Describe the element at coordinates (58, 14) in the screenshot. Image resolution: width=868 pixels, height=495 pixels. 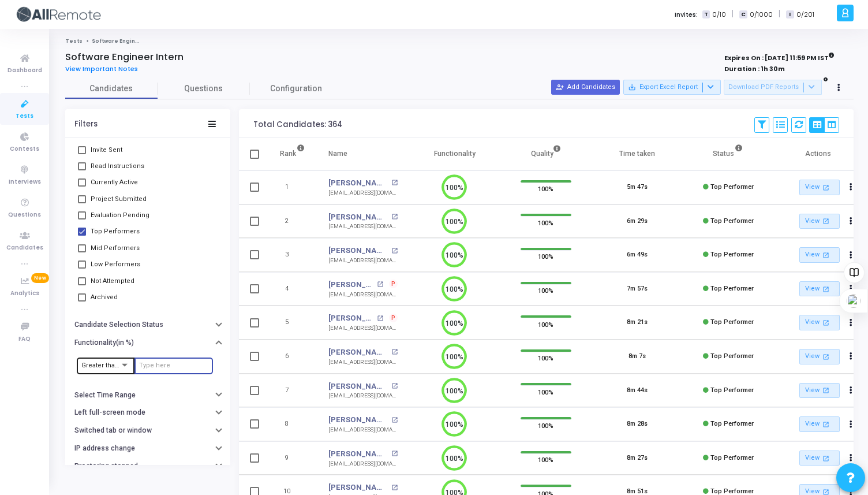
I see `img: logo` at that location.